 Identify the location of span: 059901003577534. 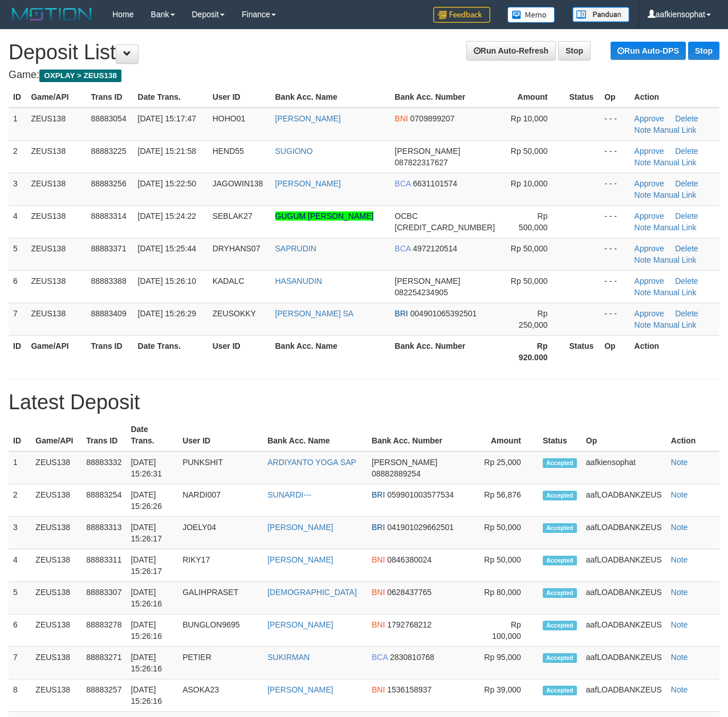
(420, 494).